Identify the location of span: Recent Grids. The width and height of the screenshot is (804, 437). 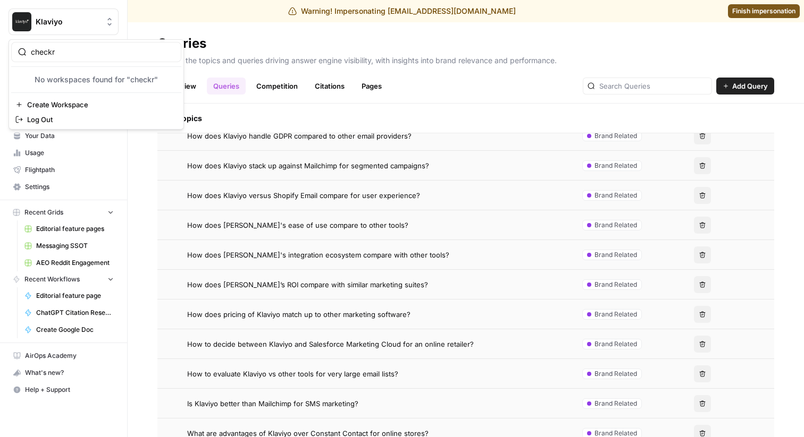
(44, 213).